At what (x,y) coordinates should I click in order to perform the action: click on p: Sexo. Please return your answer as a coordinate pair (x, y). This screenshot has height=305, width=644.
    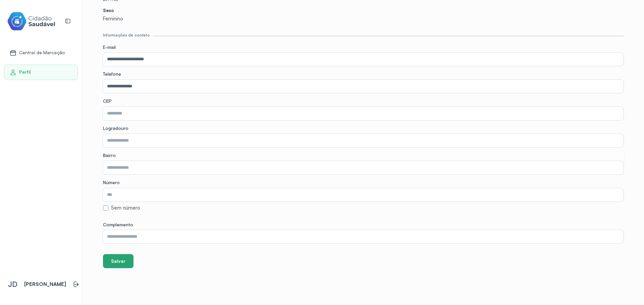
    Looking at the image, I should click on (364, 10).